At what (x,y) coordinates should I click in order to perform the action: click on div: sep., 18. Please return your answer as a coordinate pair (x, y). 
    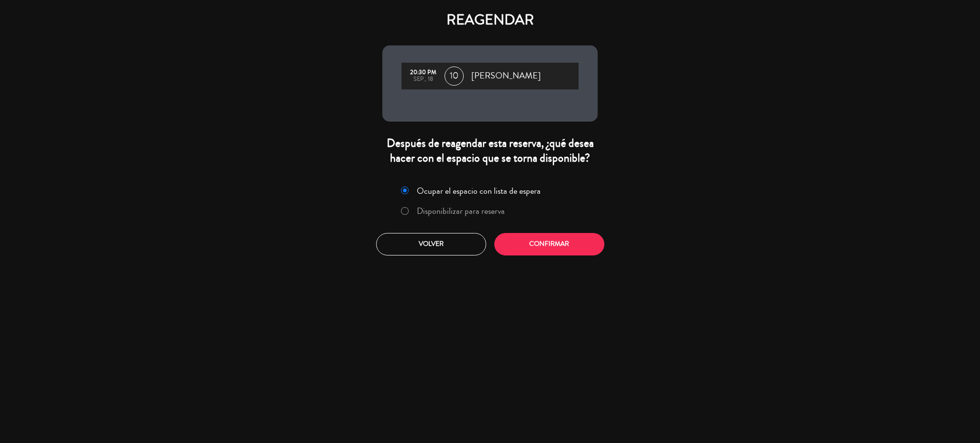
    Looking at the image, I should click on (423, 80).